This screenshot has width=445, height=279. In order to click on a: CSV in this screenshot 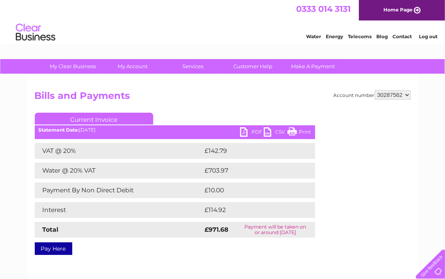, I will do `click(275, 133)`.